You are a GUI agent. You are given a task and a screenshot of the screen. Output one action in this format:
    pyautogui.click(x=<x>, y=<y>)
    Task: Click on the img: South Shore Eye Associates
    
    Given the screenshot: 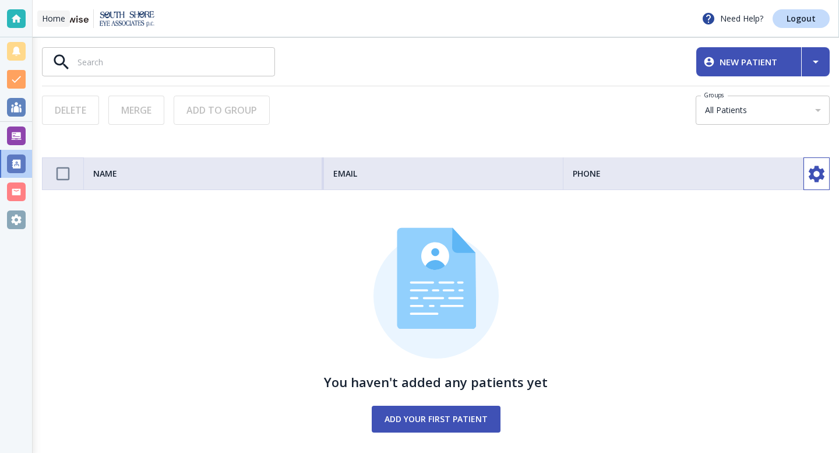 What is the action you would take?
    pyautogui.click(x=127, y=19)
    